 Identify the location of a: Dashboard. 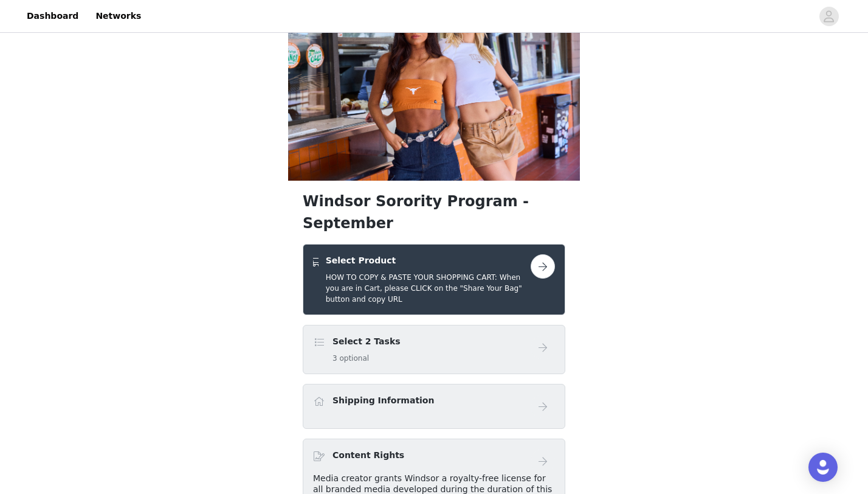
(52, 16).